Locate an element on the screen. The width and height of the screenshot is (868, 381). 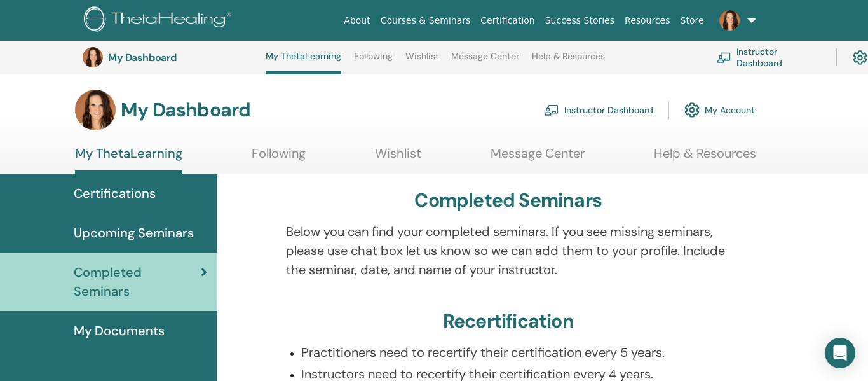
span: Completed Seminars is located at coordinates (137, 282).